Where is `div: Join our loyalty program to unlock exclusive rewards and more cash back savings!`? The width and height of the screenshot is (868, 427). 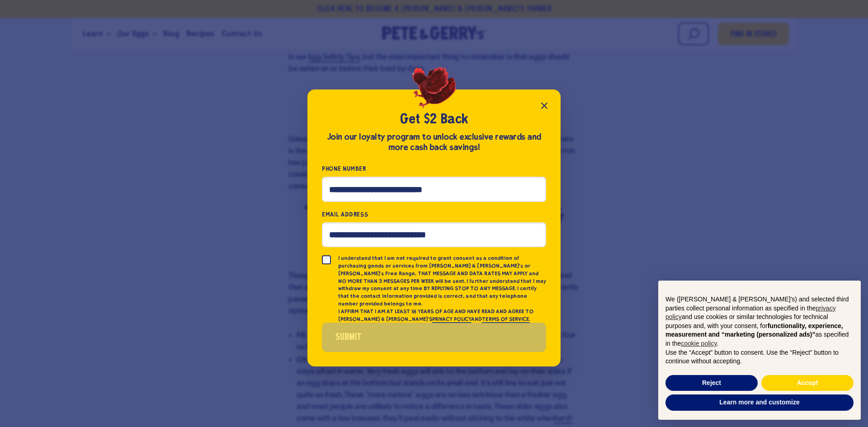
div: Join our loyalty program to unlock exclusive rewards and more cash back savings! is located at coordinates (434, 143).